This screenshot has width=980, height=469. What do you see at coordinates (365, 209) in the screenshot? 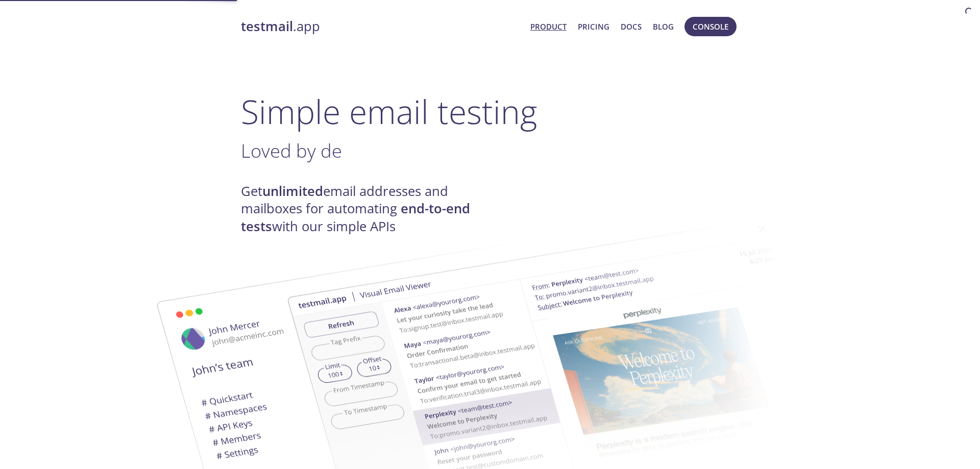
I see `h4: Get email addresses and mailboxes for automating with our simple APIs` at bounding box center [365, 209].